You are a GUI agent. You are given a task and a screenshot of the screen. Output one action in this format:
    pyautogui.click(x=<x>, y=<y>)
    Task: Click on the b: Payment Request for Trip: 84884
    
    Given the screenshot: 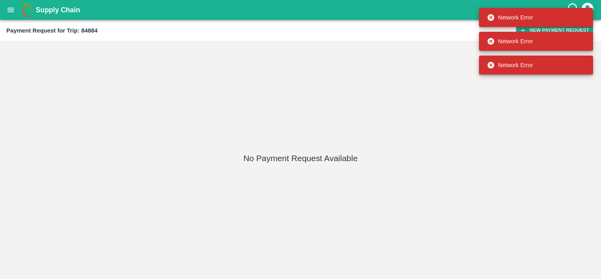 What is the action you would take?
    pyautogui.click(x=52, y=31)
    